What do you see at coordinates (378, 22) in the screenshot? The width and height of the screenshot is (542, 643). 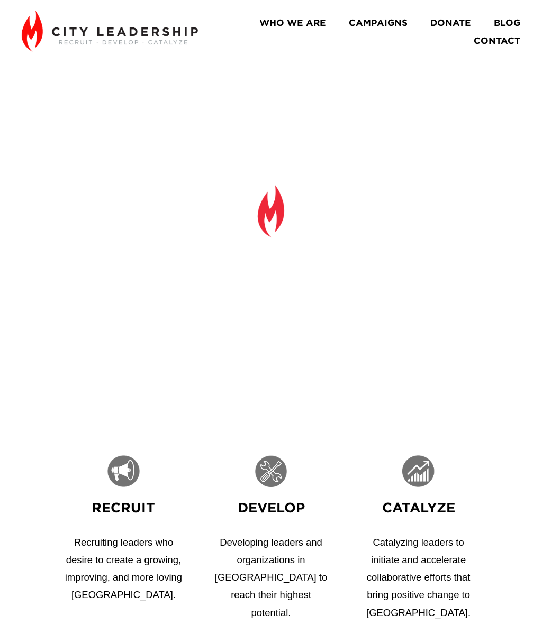 I see `a: CAMPAIGNS` at bounding box center [378, 22].